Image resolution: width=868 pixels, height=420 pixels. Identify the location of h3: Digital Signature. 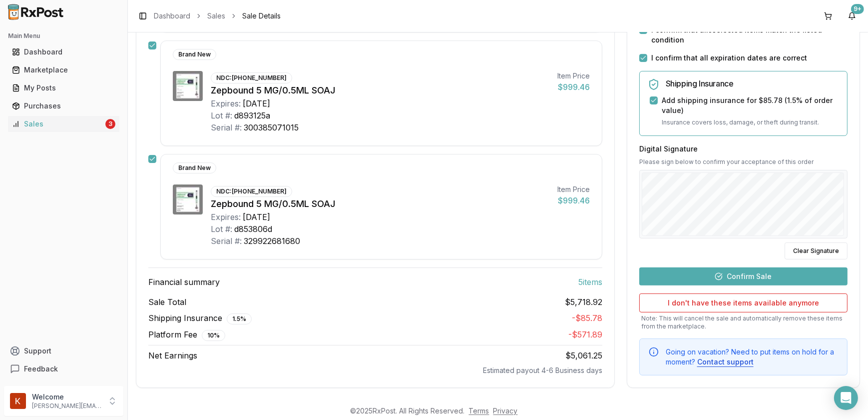
(742, 148).